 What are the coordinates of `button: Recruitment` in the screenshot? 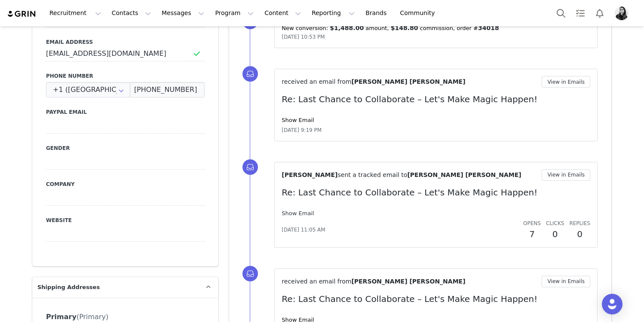 It's located at (75, 13).